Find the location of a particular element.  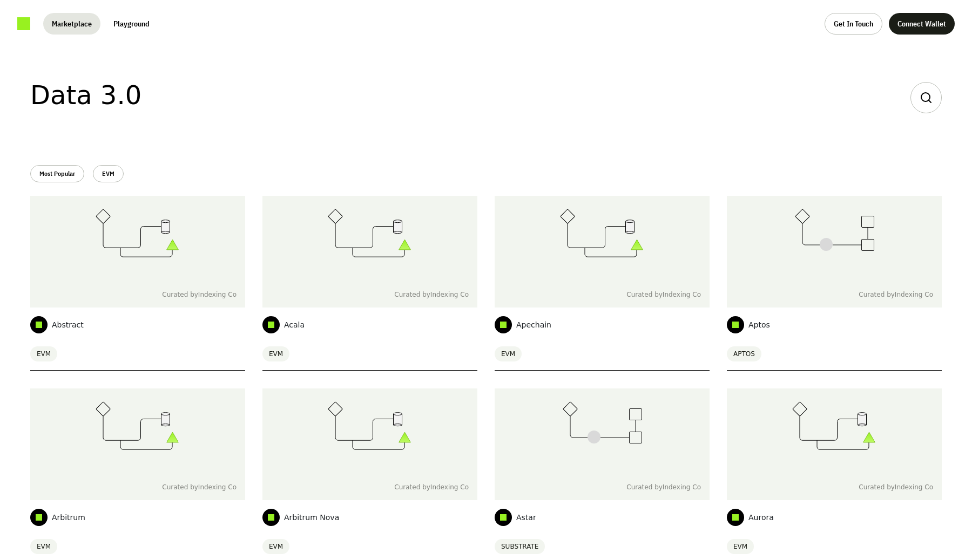

span: SUBSTRATE is located at coordinates (519, 546).